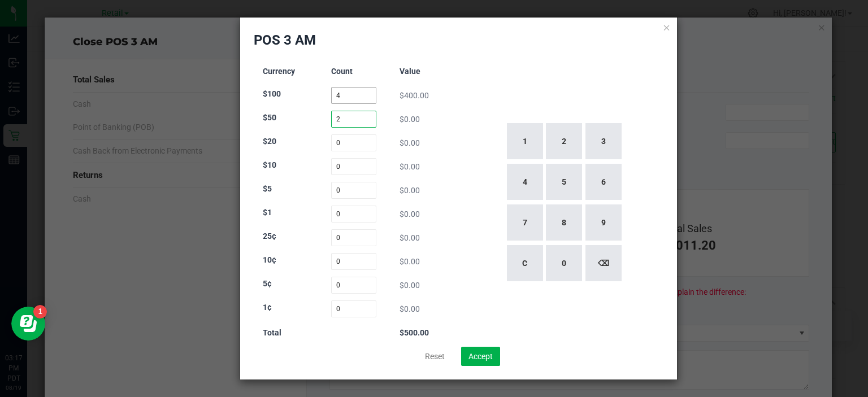 This screenshot has height=397, width=868. Describe the element at coordinates (270, 141) in the screenshot. I see `label: $20` at that location.